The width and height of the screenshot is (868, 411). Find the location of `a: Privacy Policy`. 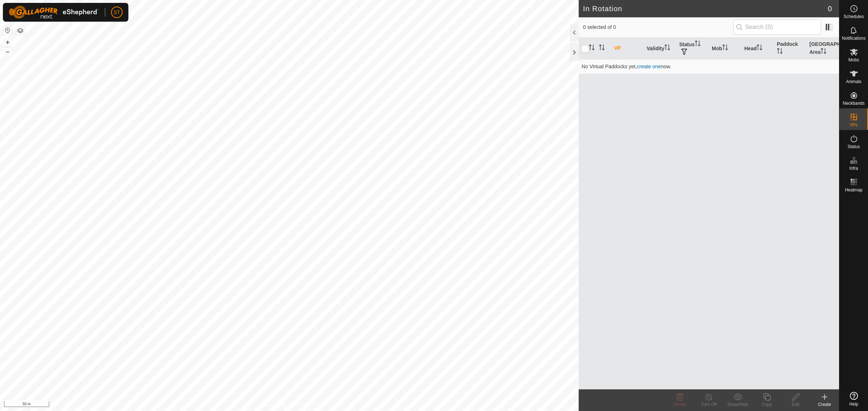

a: Privacy Policy is located at coordinates (274, 405).